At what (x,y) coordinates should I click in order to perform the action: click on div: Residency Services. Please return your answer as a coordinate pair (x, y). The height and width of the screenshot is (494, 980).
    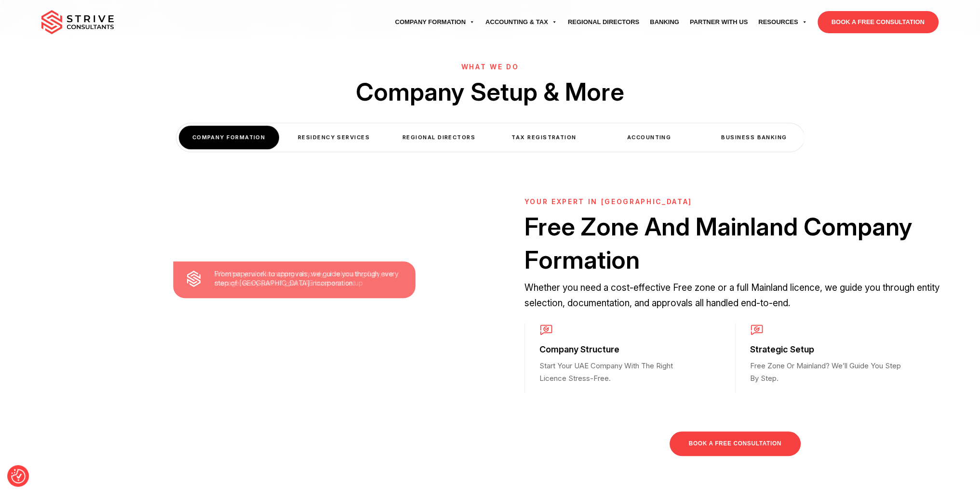
    Looking at the image, I should click on (335, 137).